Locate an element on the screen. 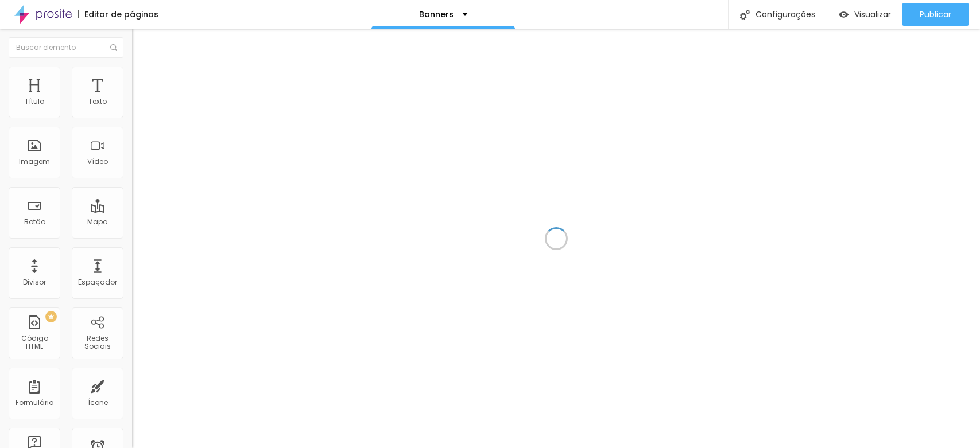  div: Título is located at coordinates (34, 102).